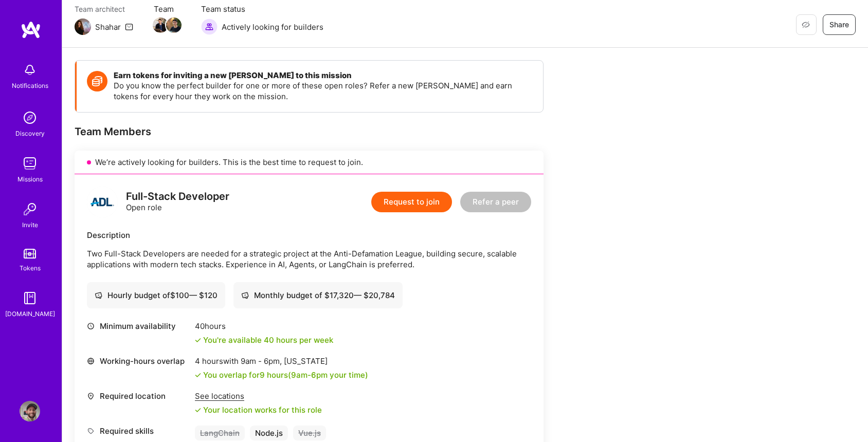 Image resolution: width=868 pixels, height=442 pixels. I want to click on span: Actively looking for builders, so click(273, 26).